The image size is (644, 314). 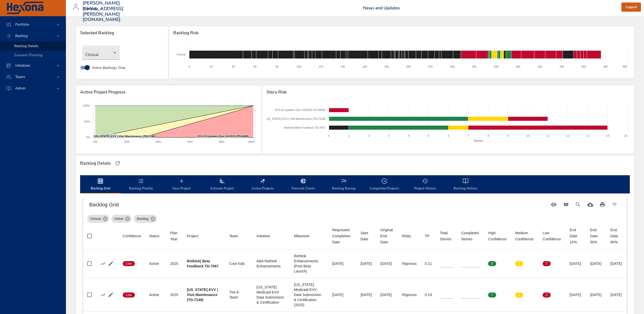 I want to click on text: 20%, so click(x=127, y=142).